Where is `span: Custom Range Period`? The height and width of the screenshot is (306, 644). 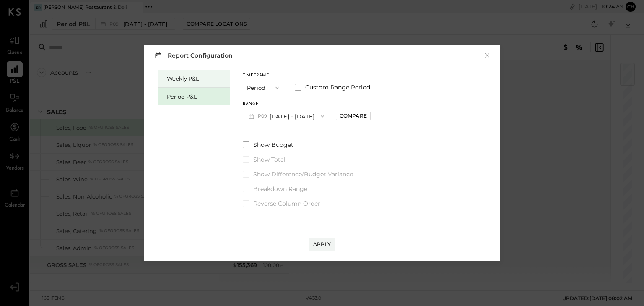 span: Custom Range Period is located at coordinates (338, 88).